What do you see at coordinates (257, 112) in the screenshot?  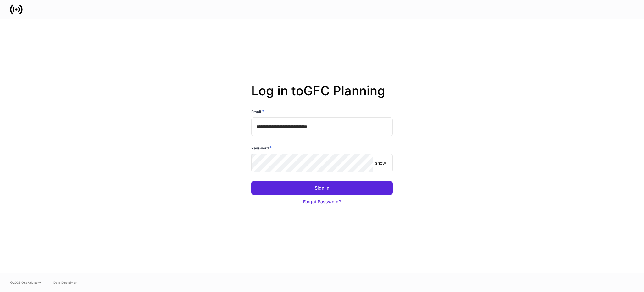 I see `h6: Email` at bounding box center [257, 112].